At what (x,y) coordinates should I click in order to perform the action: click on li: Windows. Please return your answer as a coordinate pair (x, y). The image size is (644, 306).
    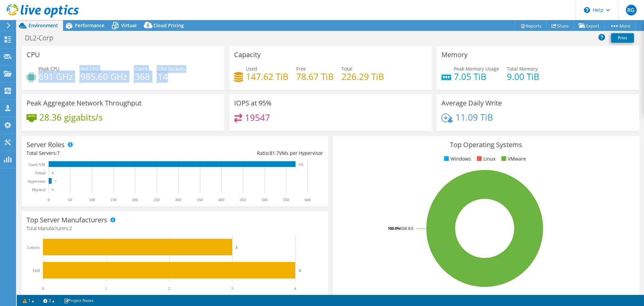
    Looking at the image, I should click on (457, 159).